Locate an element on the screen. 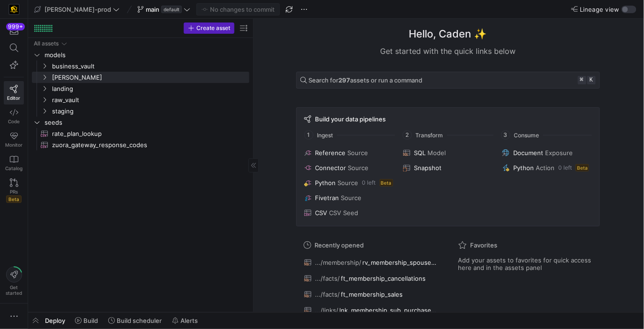 Image resolution: width=644 pixels, height=329 pixels. span: Exposure is located at coordinates (558, 153).